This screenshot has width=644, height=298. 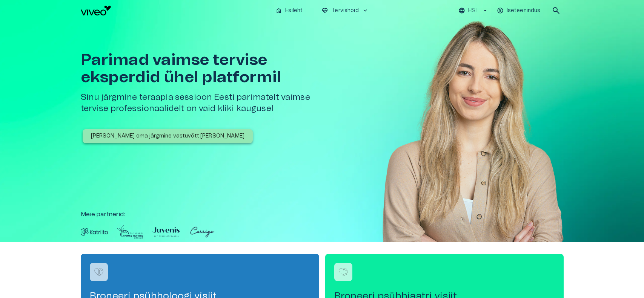 What do you see at coordinates (203, 103) in the screenshot?
I see `h5: Sinu järgmine teraapia sessioon Eesti parimatelt vaimse tervise professionaalidelt on vaid kliki ...` at bounding box center [203, 103].